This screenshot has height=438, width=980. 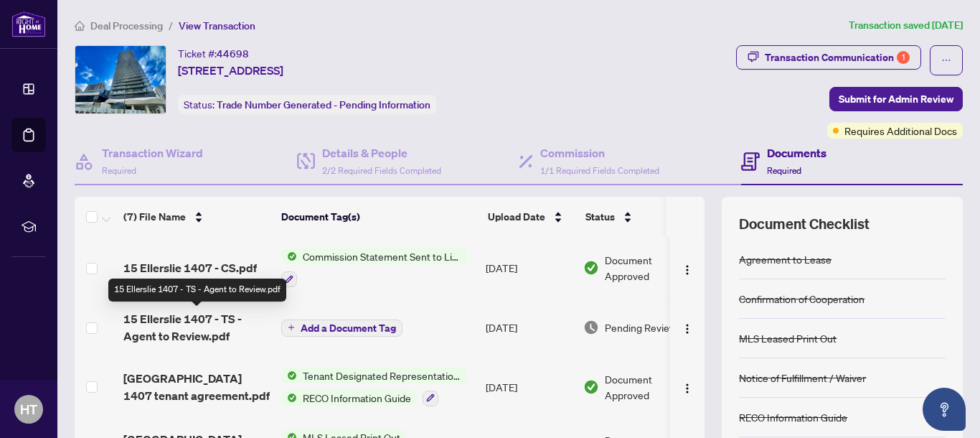 What do you see at coordinates (197, 290) in the screenshot?
I see `div: 15 Ellerslie 1407 - TS - Agent to Review.pdf` at bounding box center [197, 290].